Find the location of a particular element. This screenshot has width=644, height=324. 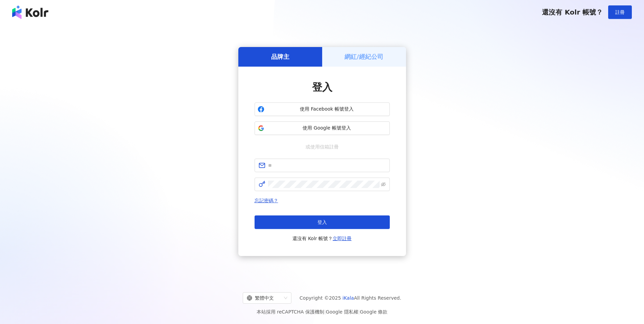

h5: 網紅/經紀公司 is located at coordinates (364, 56).